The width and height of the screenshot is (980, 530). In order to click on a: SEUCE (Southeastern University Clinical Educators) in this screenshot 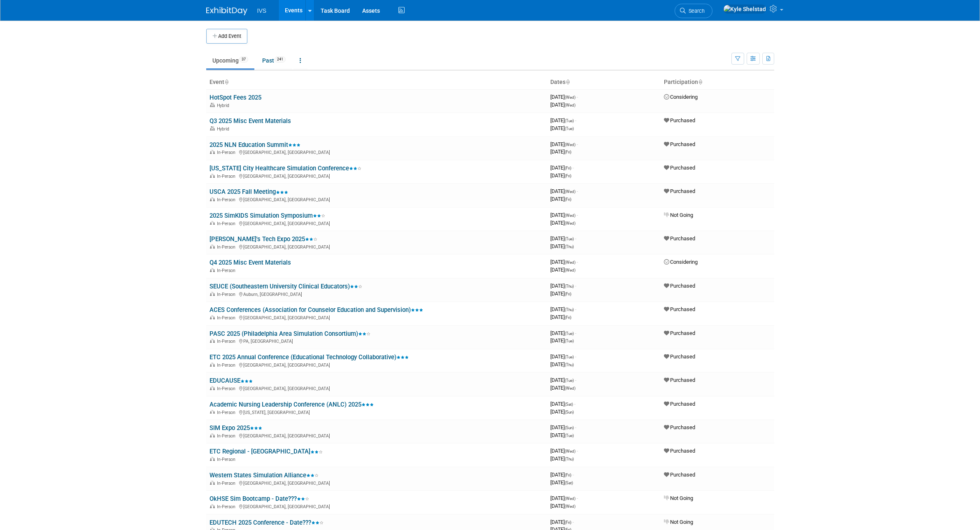, I will do `click(285, 287)`.